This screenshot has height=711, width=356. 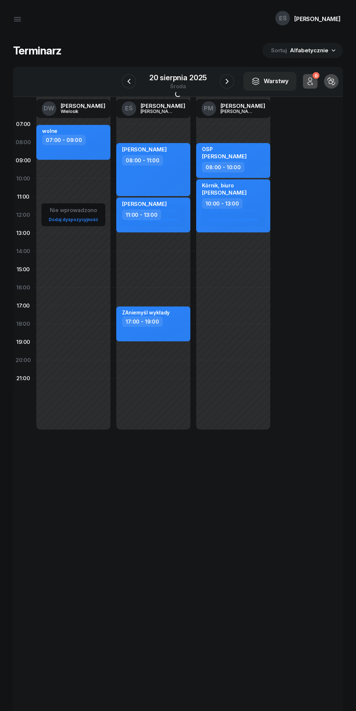 I want to click on div: 17:00 - 19:00, so click(x=142, y=321).